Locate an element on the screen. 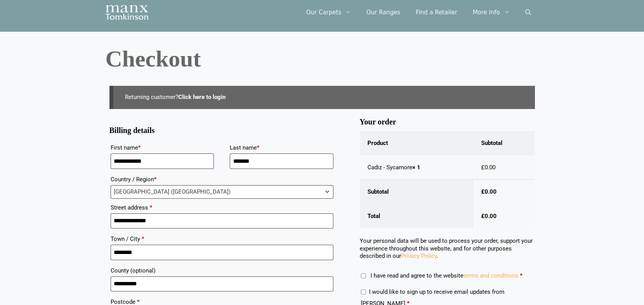  strong: × 1 is located at coordinates (416, 168).